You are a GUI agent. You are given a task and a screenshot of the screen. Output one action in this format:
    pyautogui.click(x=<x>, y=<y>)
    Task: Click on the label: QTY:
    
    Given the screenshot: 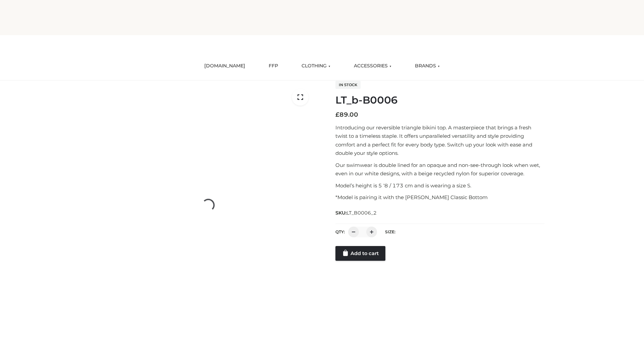 What is the action you would take?
    pyautogui.click(x=340, y=231)
    